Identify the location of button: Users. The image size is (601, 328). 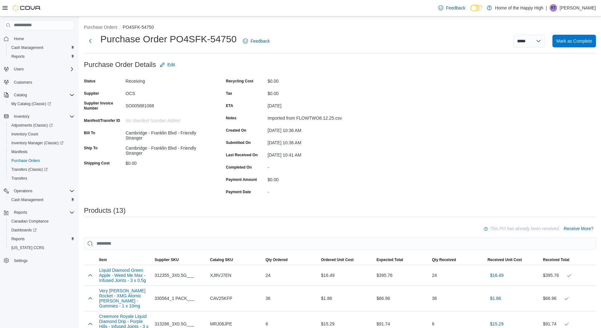
(19, 69).